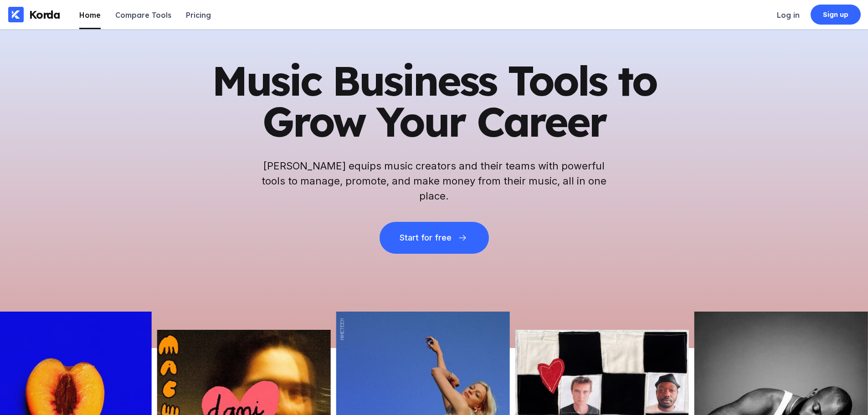 This screenshot has height=415, width=868. What do you see at coordinates (143, 15) in the screenshot?
I see `div: Compare Tools` at bounding box center [143, 15].